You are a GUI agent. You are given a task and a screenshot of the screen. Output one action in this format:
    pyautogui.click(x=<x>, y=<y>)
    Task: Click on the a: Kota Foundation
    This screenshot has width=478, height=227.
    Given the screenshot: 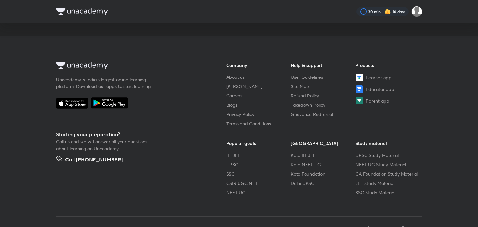 What is the action you would take?
    pyautogui.click(x=323, y=174)
    